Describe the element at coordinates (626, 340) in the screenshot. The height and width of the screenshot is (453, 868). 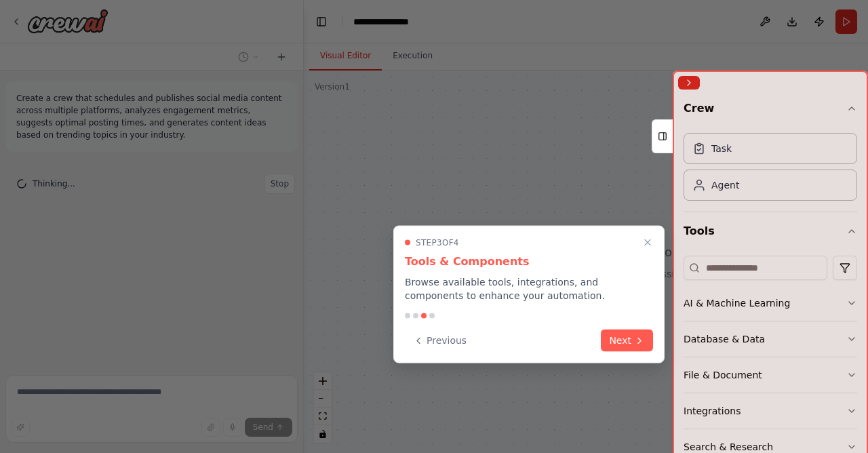
I see `button: Next` at that location.